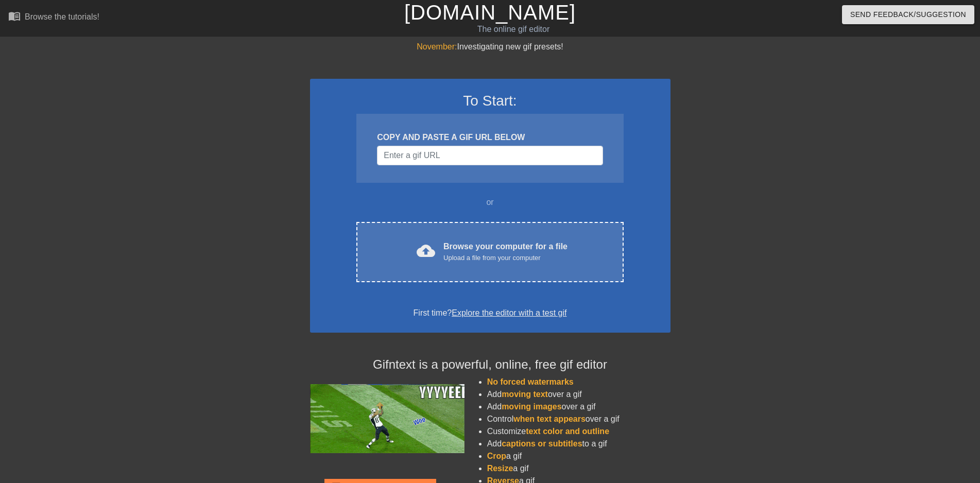 Image resolution: width=980 pixels, height=483 pixels. I want to click on h3: To Start:, so click(491, 101).